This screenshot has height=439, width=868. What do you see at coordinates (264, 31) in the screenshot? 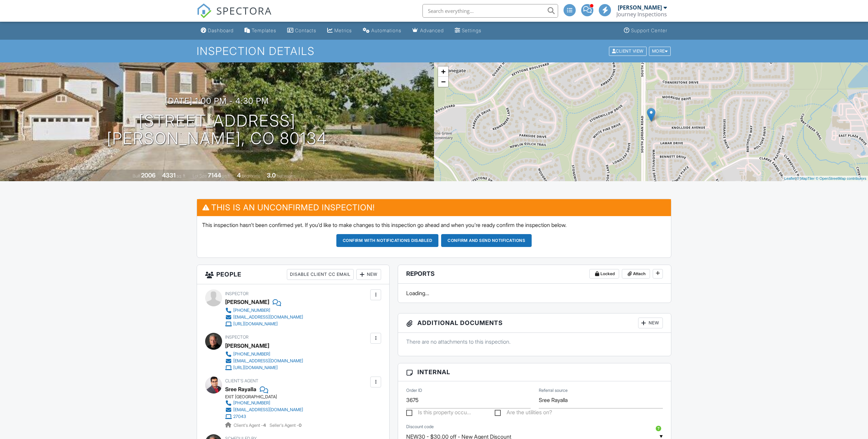
I see `div: Templates` at bounding box center [264, 31].